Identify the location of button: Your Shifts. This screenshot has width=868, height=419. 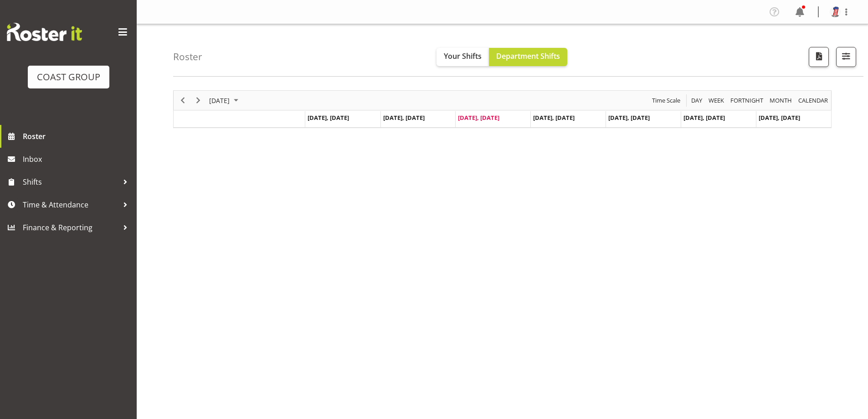
(462, 57).